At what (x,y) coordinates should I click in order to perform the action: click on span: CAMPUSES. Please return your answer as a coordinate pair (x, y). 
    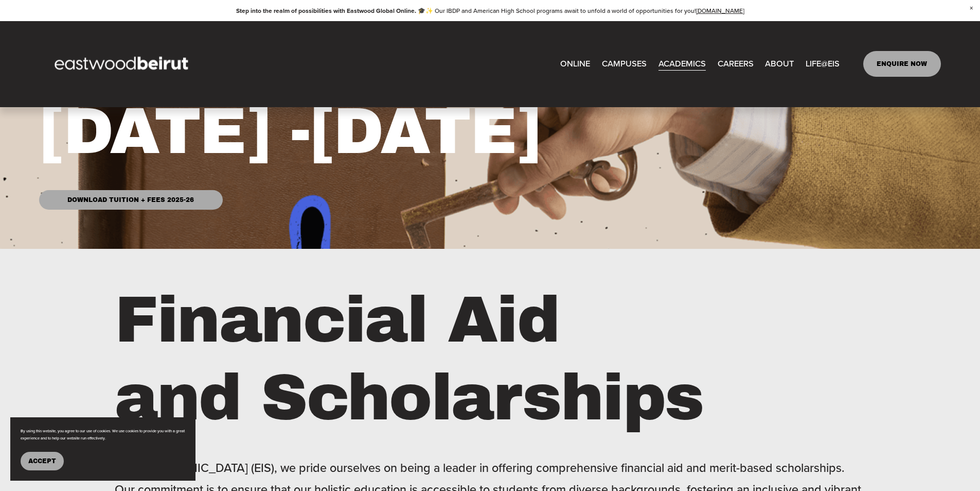
    Looking at the image, I should click on (624, 64).